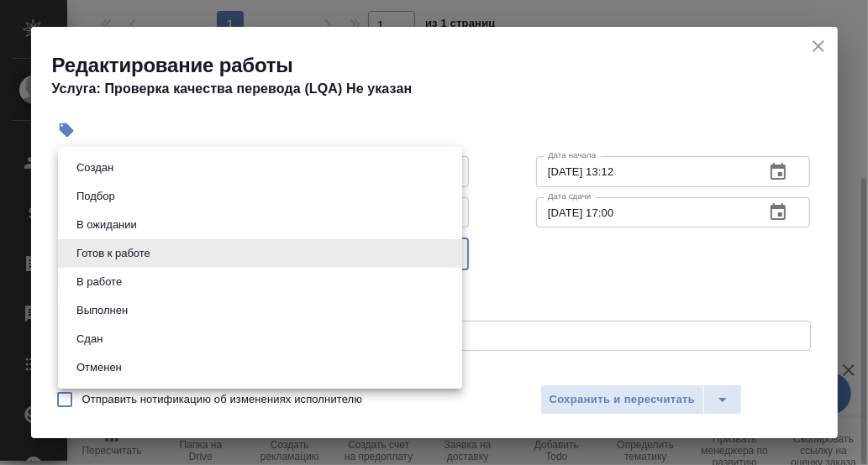  What do you see at coordinates (89, 339) in the screenshot?
I see `button: Сдан` at bounding box center [89, 339].